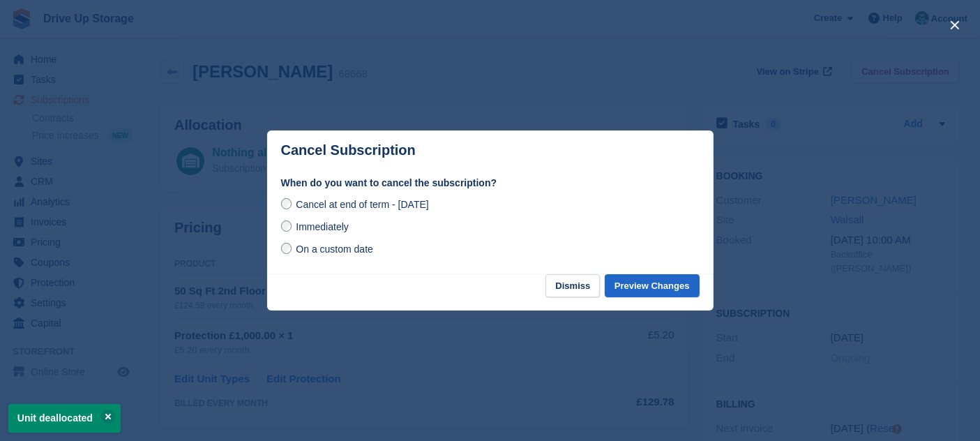  Describe the element at coordinates (573, 285) in the screenshot. I see `button: Dismiss` at that location.